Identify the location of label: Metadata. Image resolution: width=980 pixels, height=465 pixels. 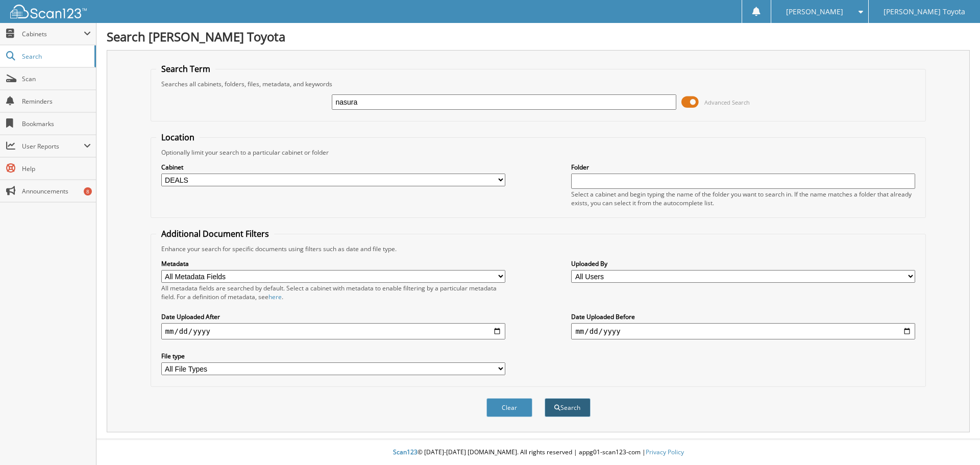
(334, 263).